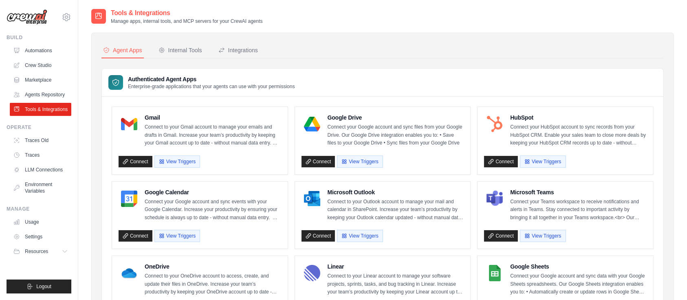 This screenshot has width=687, height=300. I want to click on p: Connect your Google account and sync events with your Google Calendar. Increase your productivity..., so click(213, 210).